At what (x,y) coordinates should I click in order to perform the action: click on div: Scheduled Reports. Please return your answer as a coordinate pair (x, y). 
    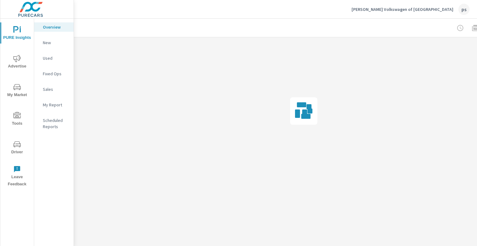
    Looking at the image, I should click on (54, 123).